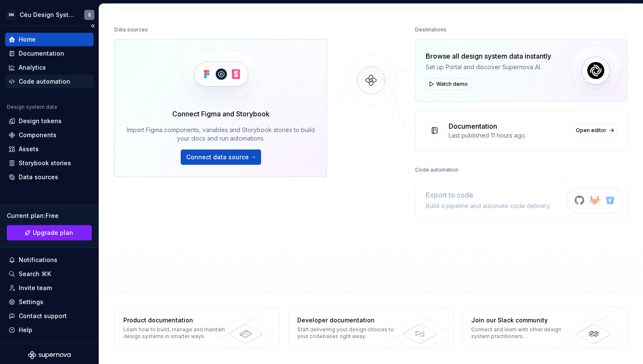 This screenshot has height=364, width=643. What do you see at coordinates (47, 15) in the screenshot?
I see `div: Céu Design System` at bounding box center [47, 15].